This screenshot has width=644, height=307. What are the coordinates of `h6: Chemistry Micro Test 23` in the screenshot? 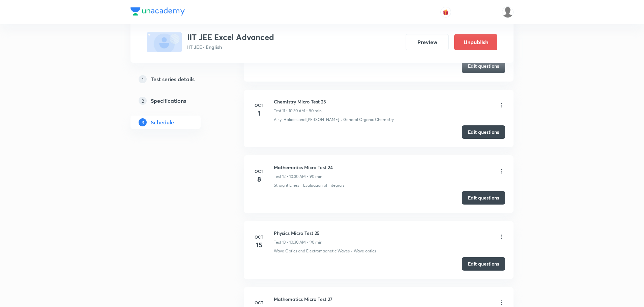 It's located at (300, 101).